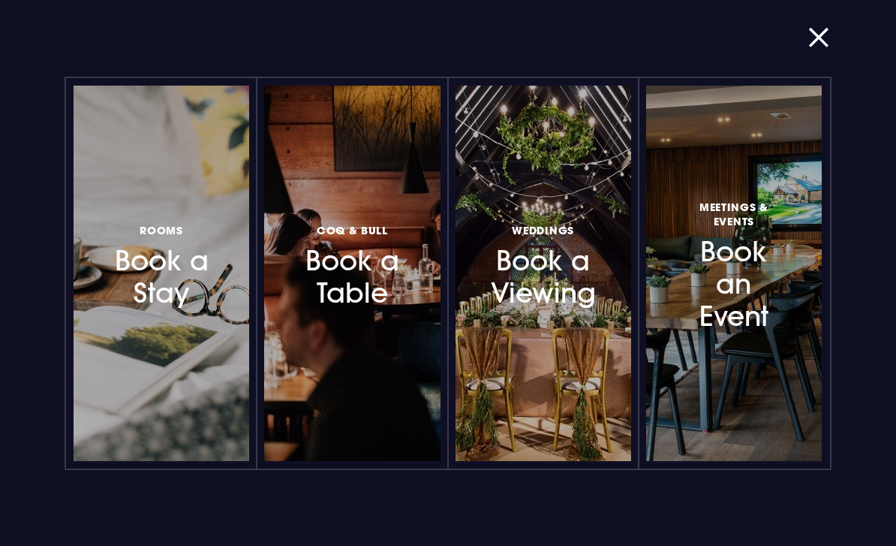 Image resolution: width=896 pixels, height=546 pixels. What do you see at coordinates (352, 230) in the screenshot?
I see `span: Coq & Bull` at bounding box center [352, 230].